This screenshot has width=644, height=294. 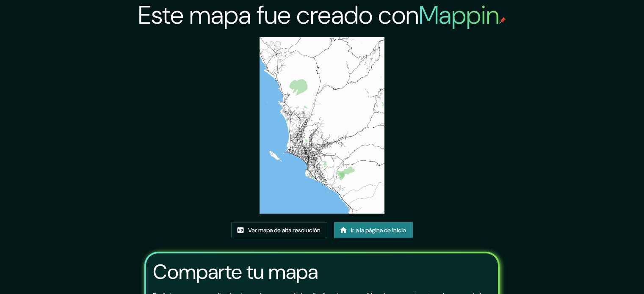 What do you see at coordinates (284, 230) in the screenshot?
I see `font: Ver mapa de alta resolución` at bounding box center [284, 230].